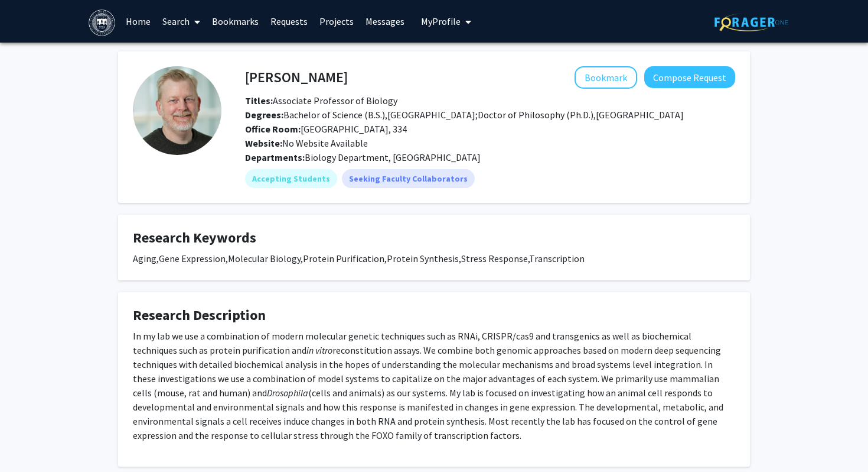  I want to click on b: Office Room:, so click(273, 129).